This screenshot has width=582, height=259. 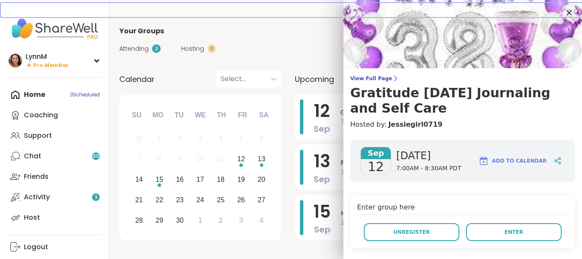 I want to click on div: Not available Thursday, September 11th, 2025, so click(x=221, y=159).